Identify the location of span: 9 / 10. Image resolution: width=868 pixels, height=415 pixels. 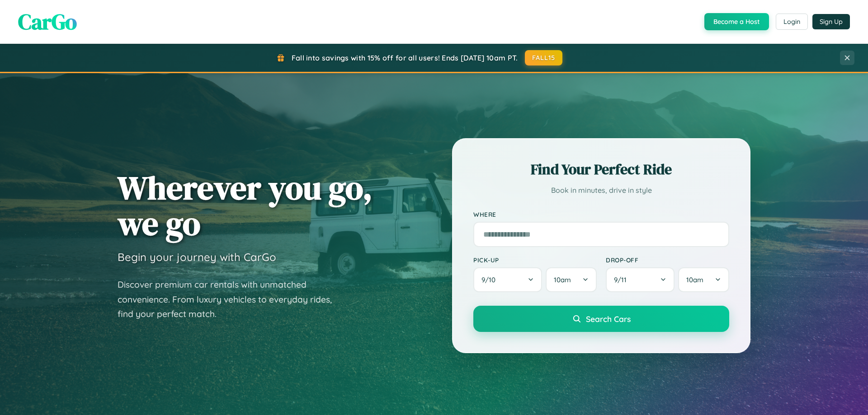
(490, 280).